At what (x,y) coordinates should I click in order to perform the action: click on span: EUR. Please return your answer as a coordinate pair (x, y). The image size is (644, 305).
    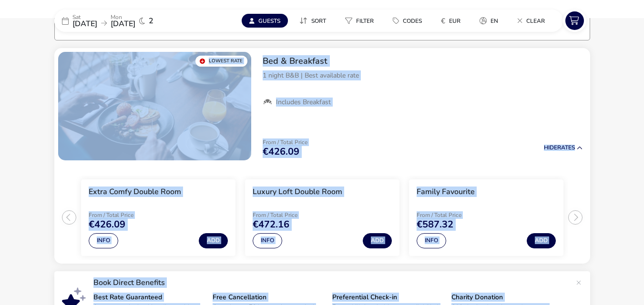
    Looking at the image, I should click on (455, 21).